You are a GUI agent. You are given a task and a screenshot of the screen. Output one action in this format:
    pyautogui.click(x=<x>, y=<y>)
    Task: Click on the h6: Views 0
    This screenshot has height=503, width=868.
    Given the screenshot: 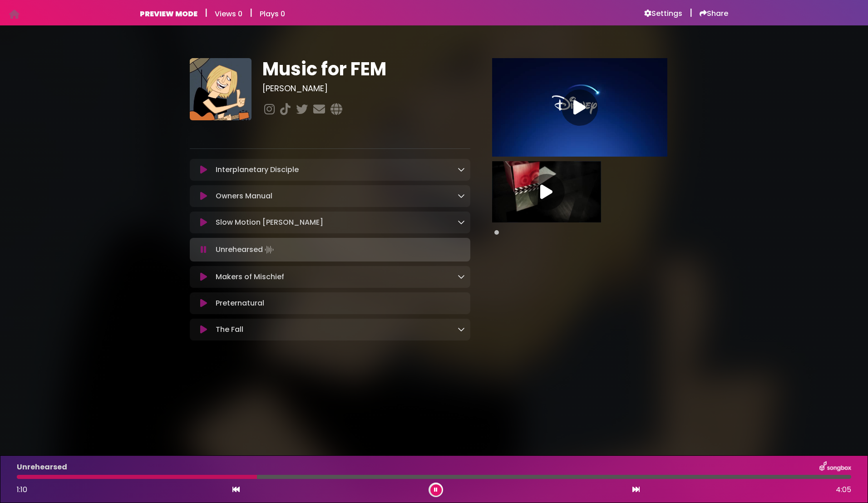 What is the action you would take?
    pyautogui.click(x=229, y=13)
    